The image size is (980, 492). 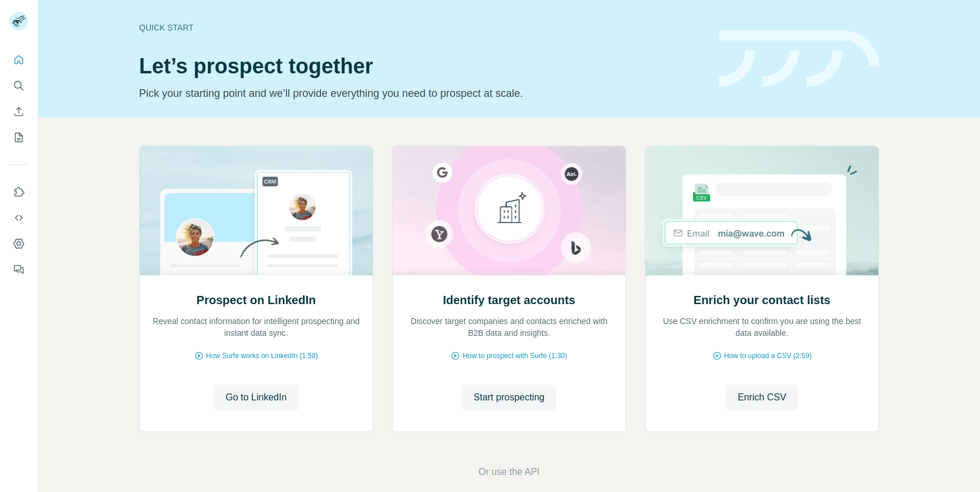 I want to click on p: Use CSV enrichment to confirm you are using the best data available., so click(x=762, y=327).